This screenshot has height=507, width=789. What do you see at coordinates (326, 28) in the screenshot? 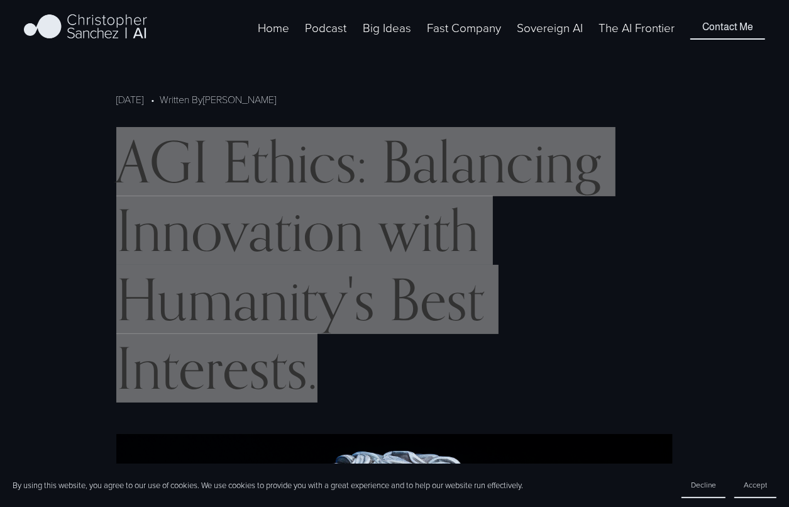
I see `a: Podcast` at bounding box center [326, 28].